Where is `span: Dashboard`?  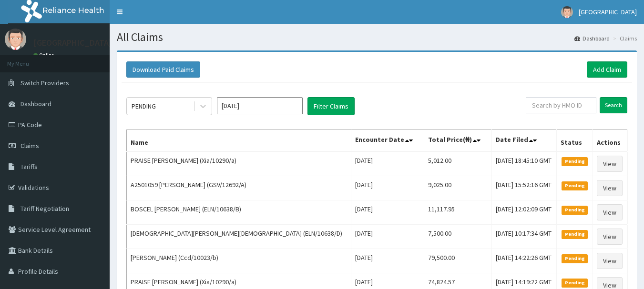
span: Dashboard is located at coordinates (36, 104).